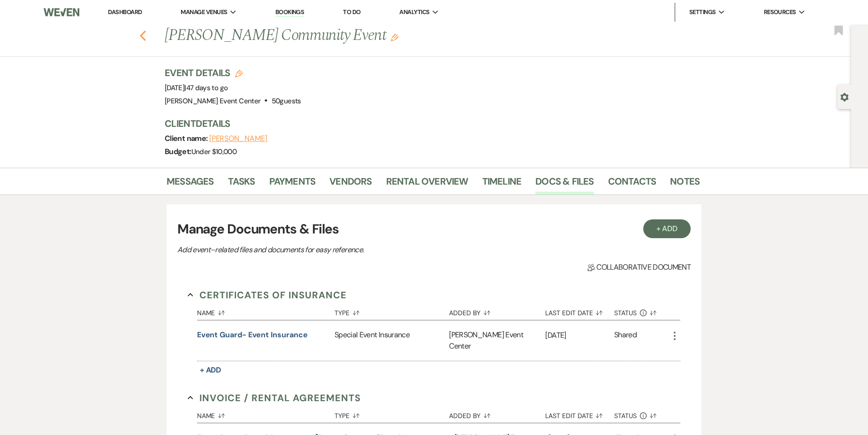 This screenshot has height=435, width=868. What do you see at coordinates (434, 229) in the screenshot?
I see `h3: Manage Documents & Files` at bounding box center [434, 229].